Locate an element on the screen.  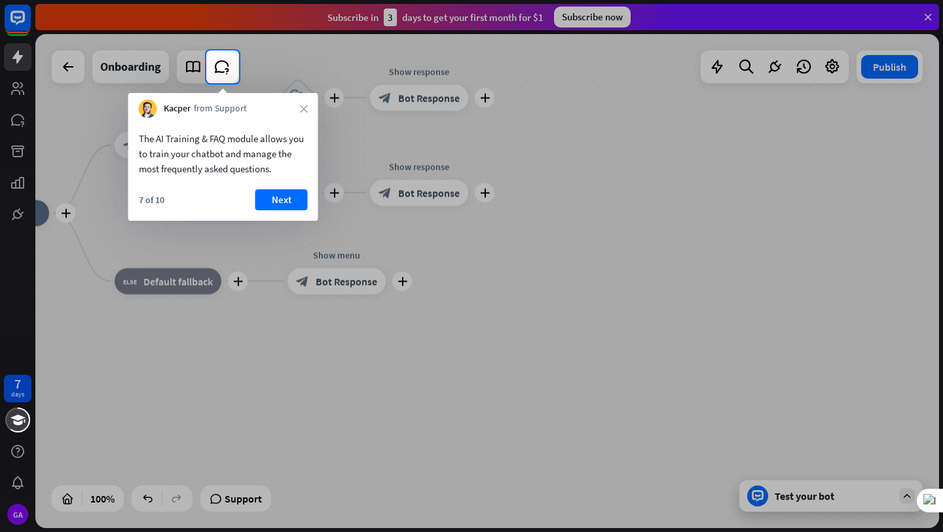
div: The AI Training & FAQ module allows you to train your chatbot and manage the most frequently aske... is located at coordinates (223, 153).